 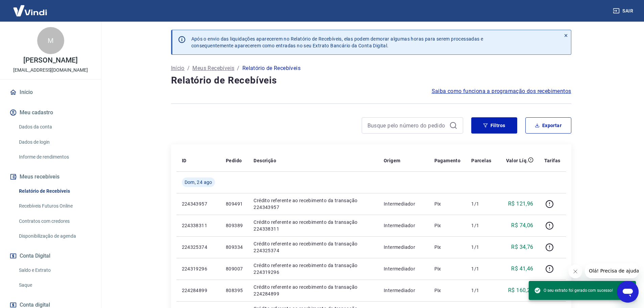 I want to click on p: Crédito referente ao recebimento da transação 224338311, so click(x=313, y=225).